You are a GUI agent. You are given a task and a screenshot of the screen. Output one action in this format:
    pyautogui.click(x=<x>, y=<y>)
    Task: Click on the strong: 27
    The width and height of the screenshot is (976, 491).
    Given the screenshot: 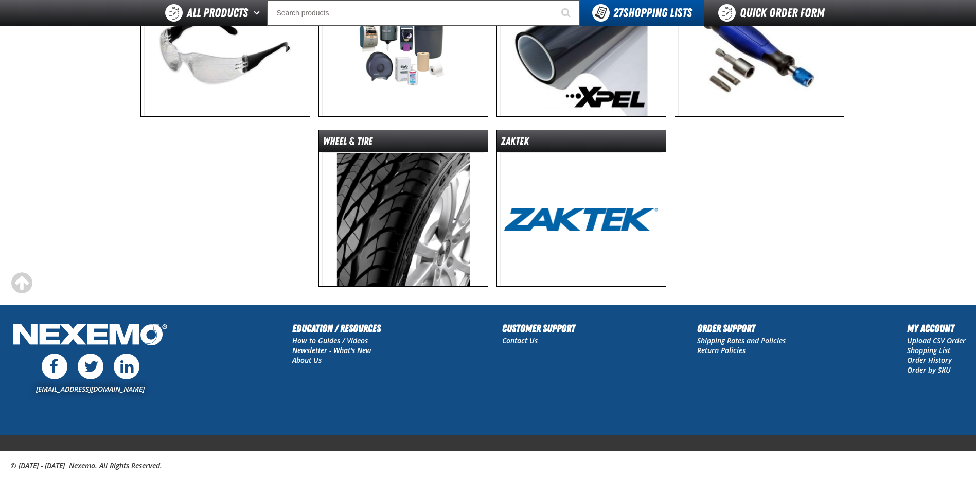 What is the action you would take?
    pyautogui.click(x=618, y=13)
    